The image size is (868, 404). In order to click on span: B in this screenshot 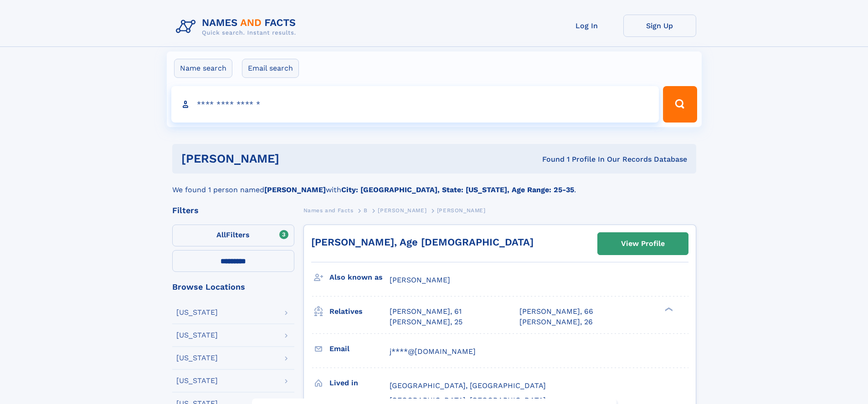, I will do `click(365, 210)`.